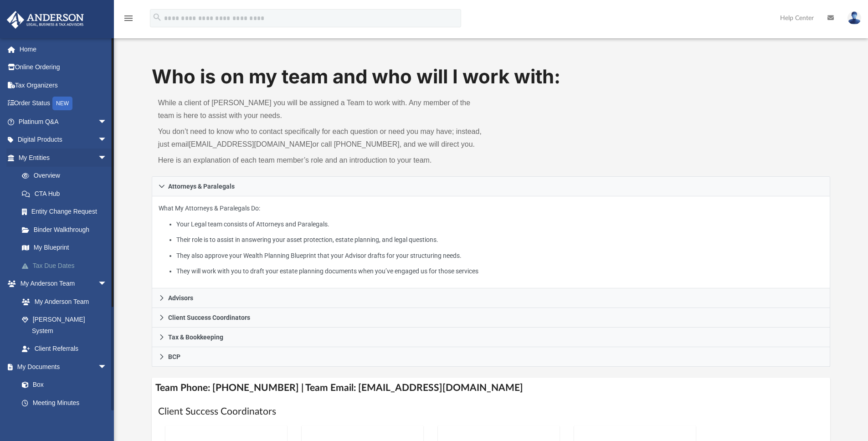  What do you see at coordinates (491, 77) in the screenshot?
I see `h1: Who is on my team and who will I work with:` at bounding box center [491, 77].